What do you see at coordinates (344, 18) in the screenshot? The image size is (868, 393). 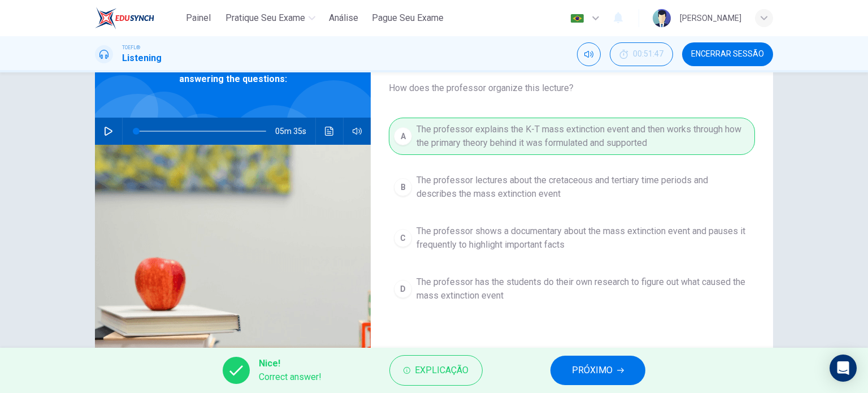 I see `button: Análise` at bounding box center [344, 18].